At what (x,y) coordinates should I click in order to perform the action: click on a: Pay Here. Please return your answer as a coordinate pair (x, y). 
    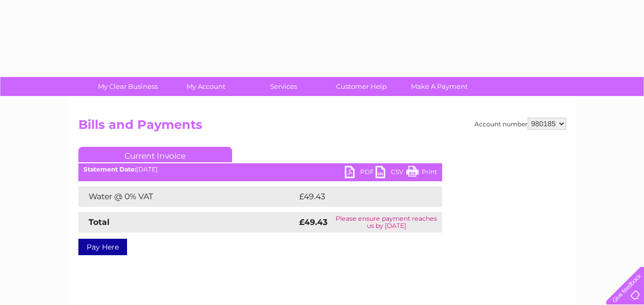
    Looking at the image, I should click on (103, 247).